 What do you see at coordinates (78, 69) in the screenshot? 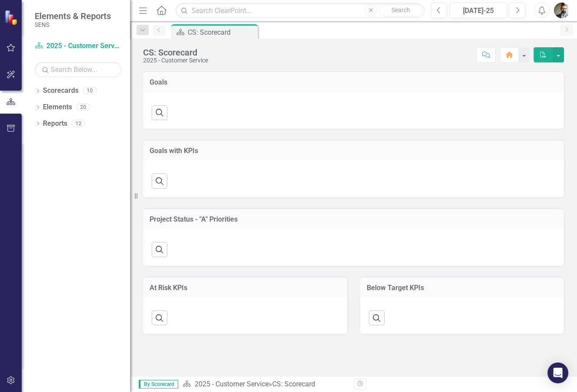
I see `input: Search Below...` at bounding box center [78, 69].